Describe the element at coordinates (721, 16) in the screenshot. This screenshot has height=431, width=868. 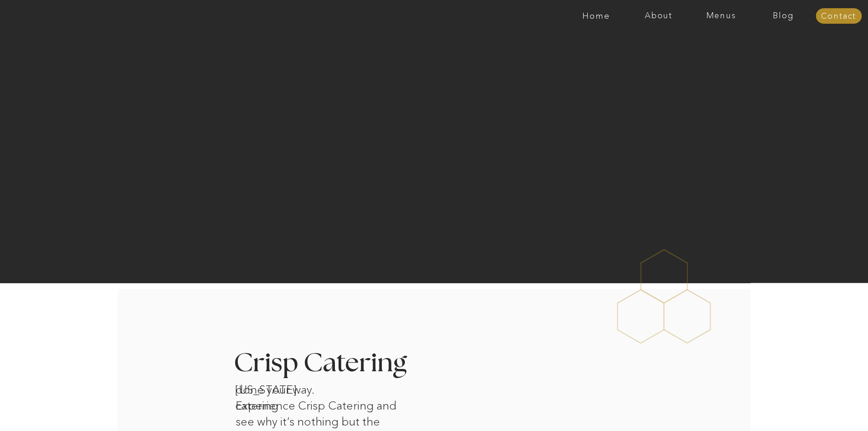
I see `nav: Menus` at that location.